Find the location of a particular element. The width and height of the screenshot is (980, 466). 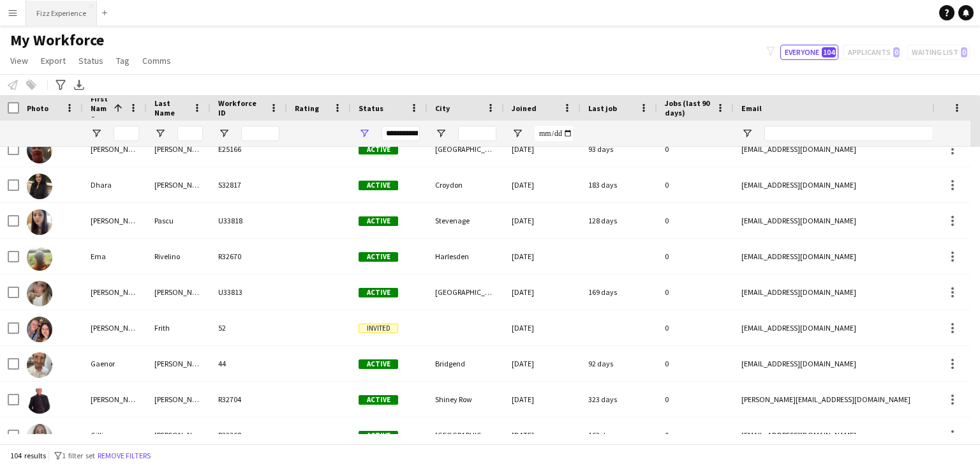

button: Remove filters is located at coordinates (124, 455).